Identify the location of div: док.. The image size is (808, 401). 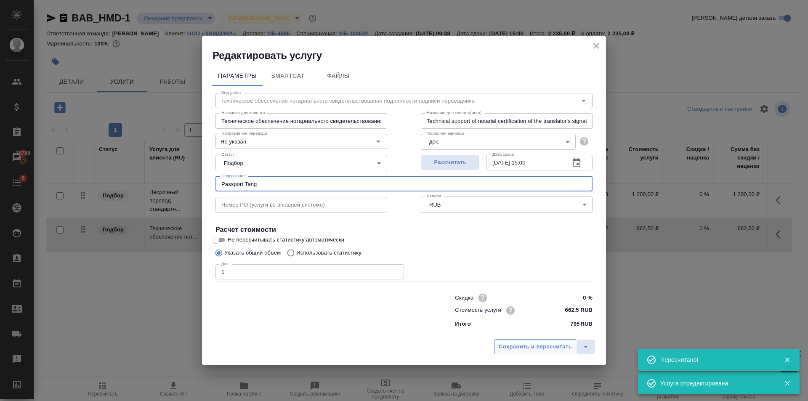
(498, 142).